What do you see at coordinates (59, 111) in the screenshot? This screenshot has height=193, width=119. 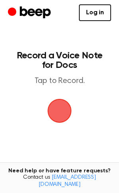 I see `img: Beep Logo` at bounding box center [59, 111].